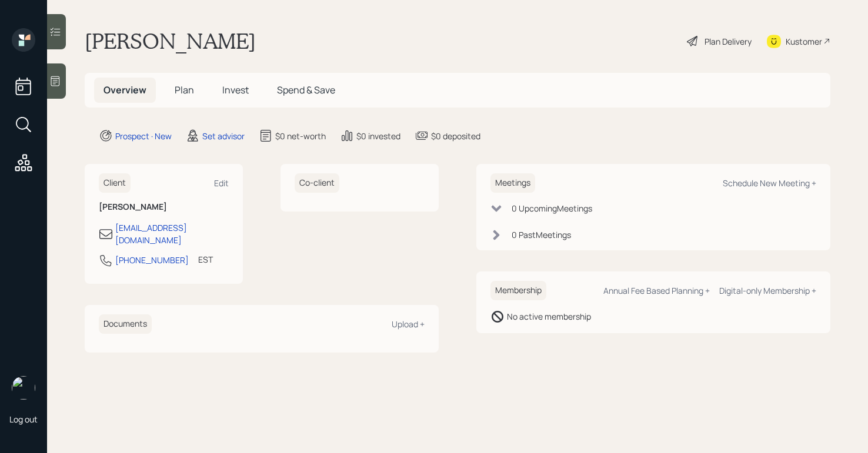 The width and height of the screenshot is (868, 453). Describe the element at coordinates (549, 316) in the screenshot. I see `div: No active membership` at that location.